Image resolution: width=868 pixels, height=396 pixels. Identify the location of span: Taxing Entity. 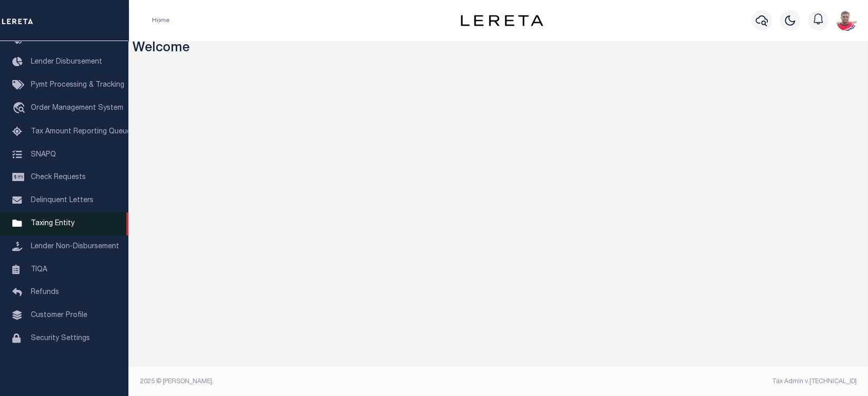
(52, 224).